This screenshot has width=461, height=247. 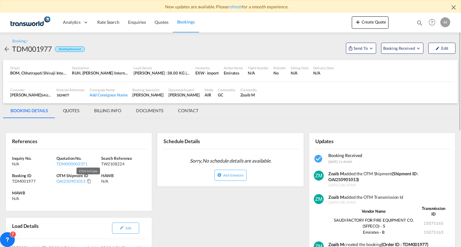 What do you see at coordinates (249, 90) in the screenshot?
I see `div: Created By` at bounding box center [249, 90].